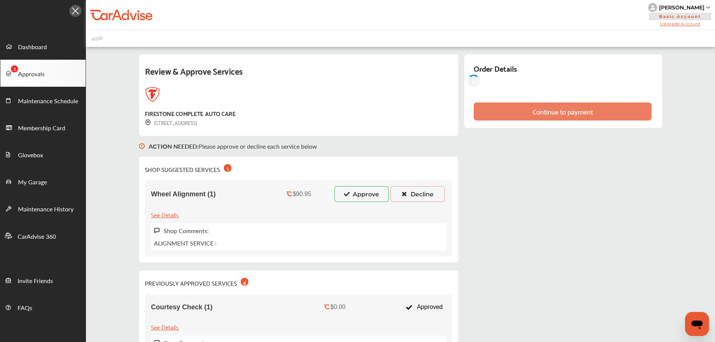 Image resolution: width=715 pixels, height=342 pixels. Describe the element at coordinates (185, 243) in the screenshot. I see `p: ALIGNMENT SERVICE :` at that location.